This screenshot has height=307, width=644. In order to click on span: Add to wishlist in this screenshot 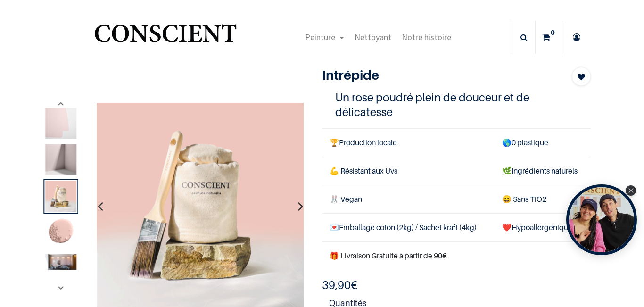, I will do `click(581, 77)`.